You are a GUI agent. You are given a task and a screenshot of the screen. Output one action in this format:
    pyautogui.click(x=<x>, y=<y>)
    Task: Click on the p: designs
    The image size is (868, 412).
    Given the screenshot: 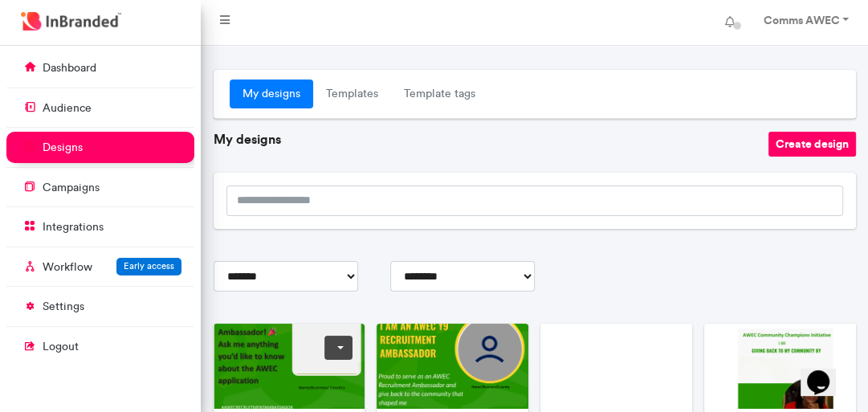 What is the action you would take?
    pyautogui.click(x=63, y=147)
    